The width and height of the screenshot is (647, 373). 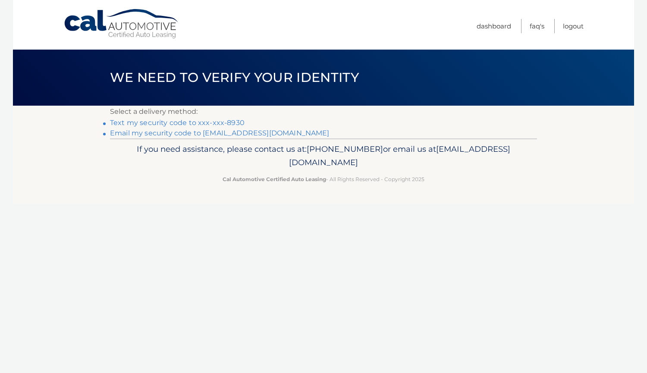 I want to click on strong: Cal Automotive Certified Auto Leasing, so click(x=274, y=179).